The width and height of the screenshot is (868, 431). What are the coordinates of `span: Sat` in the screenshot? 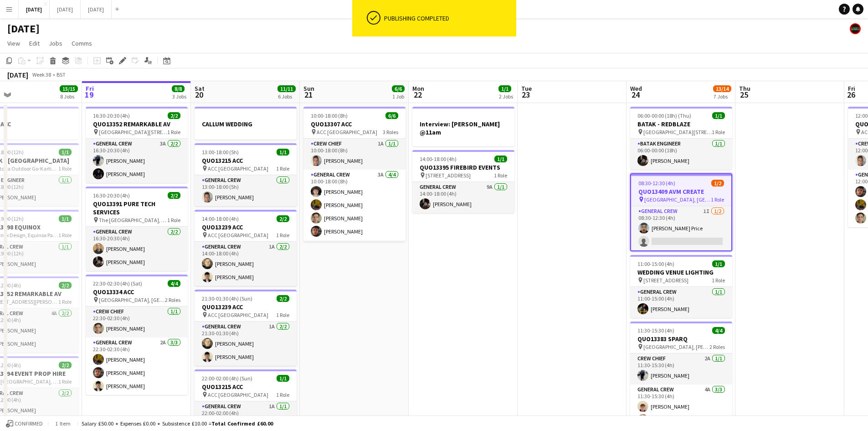 It's located at (200, 88).